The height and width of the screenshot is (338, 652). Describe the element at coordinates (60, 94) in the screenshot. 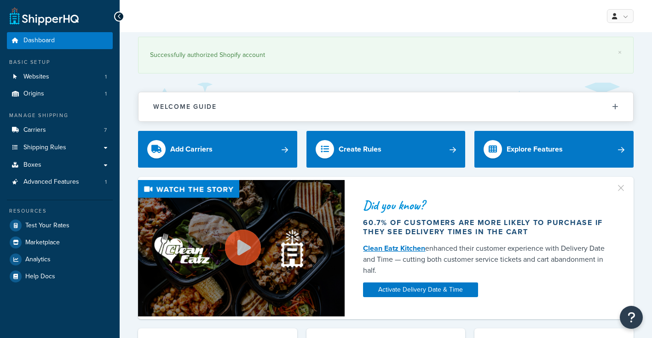

I see `li: Origins` at that location.